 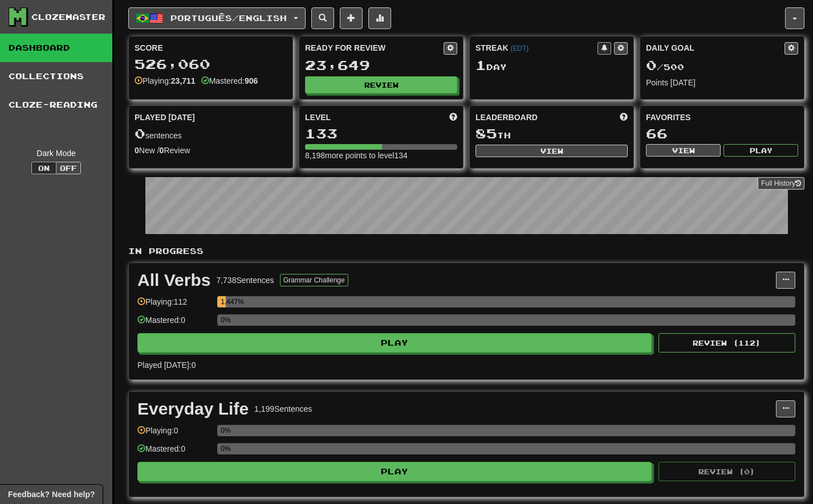 What do you see at coordinates (44, 168) in the screenshot?
I see `button: On` at bounding box center [44, 168].